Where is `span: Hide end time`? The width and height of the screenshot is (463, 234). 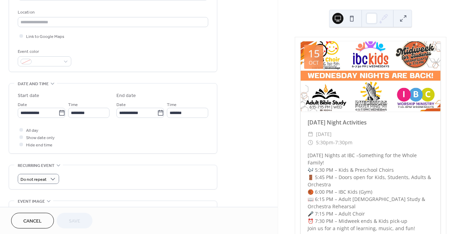
span: Hide end time is located at coordinates (39, 145).